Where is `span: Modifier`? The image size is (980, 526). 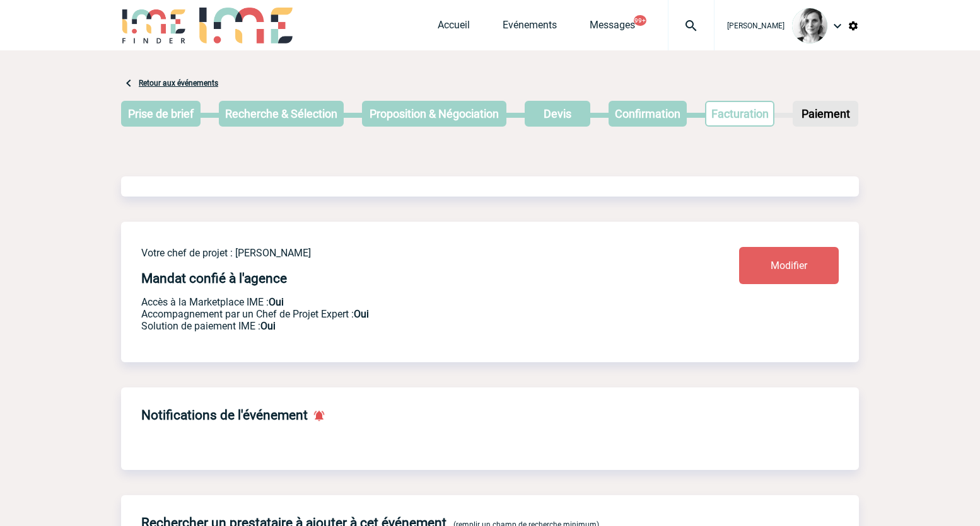 span: Modifier is located at coordinates (789, 266).